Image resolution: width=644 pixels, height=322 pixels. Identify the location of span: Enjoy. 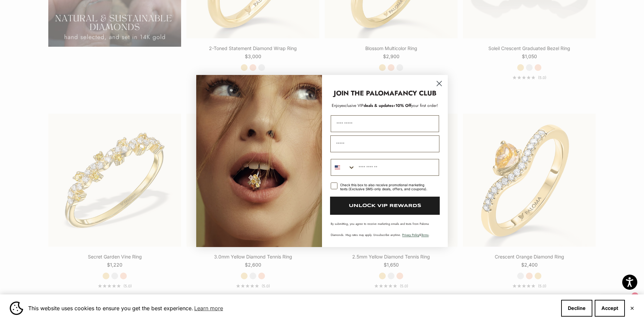
(336, 105).